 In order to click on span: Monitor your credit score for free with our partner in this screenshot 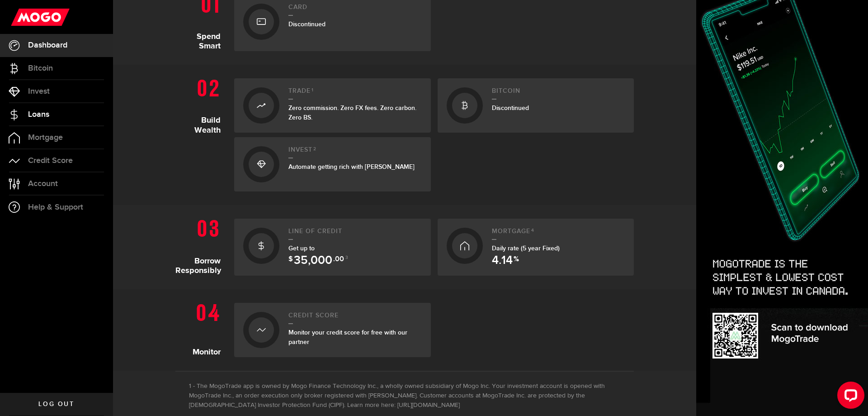, I will do `click(348, 337)`.